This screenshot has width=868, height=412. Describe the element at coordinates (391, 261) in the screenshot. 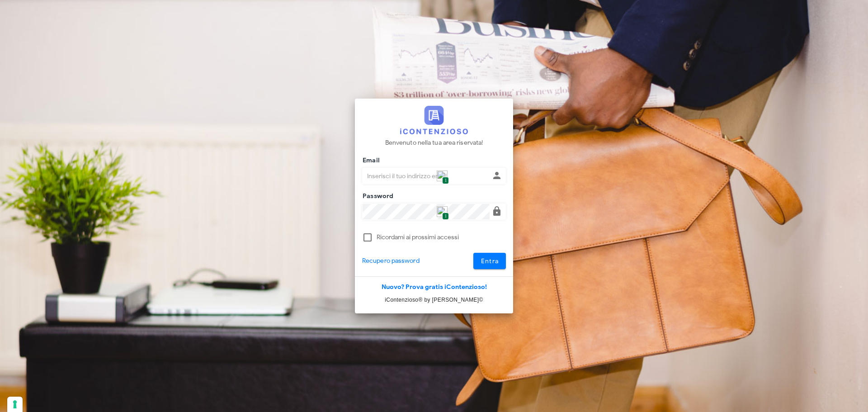

I see `a: Recupero password` at that location.